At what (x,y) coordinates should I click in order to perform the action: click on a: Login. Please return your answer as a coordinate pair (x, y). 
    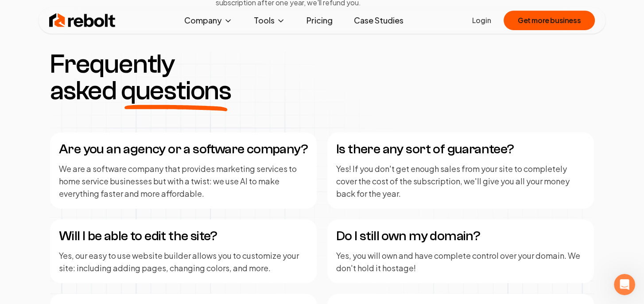
    Looking at the image, I should click on (481, 20).